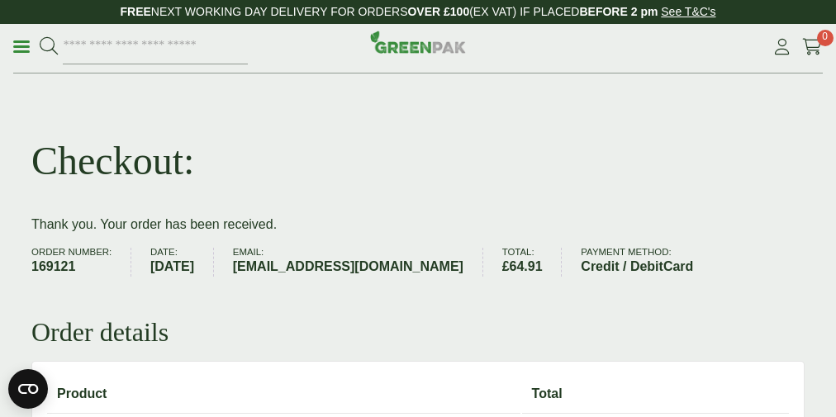 This screenshot has width=836, height=417. I want to click on th: Total, so click(655, 394).